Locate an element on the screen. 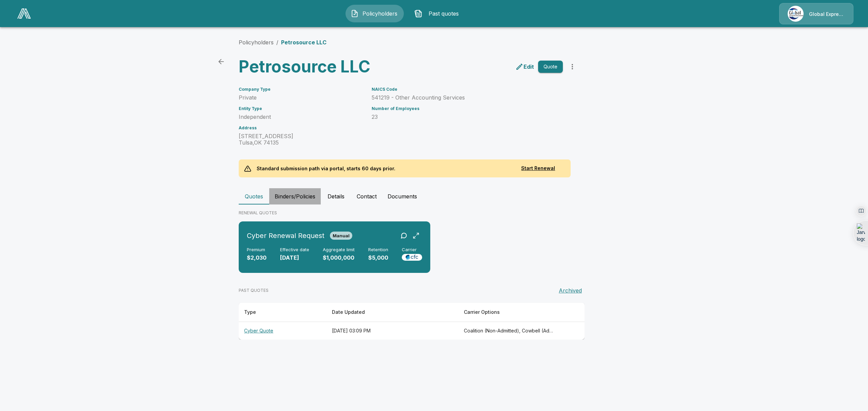 The height and width of the screenshot is (411, 868). img: Agency Icon is located at coordinates (795, 13).